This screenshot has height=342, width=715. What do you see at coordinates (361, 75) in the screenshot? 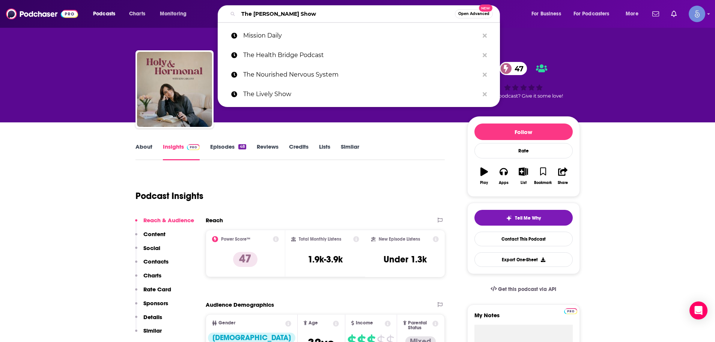
I see `p: The Nourished Nervous System` at bounding box center [361, 75].